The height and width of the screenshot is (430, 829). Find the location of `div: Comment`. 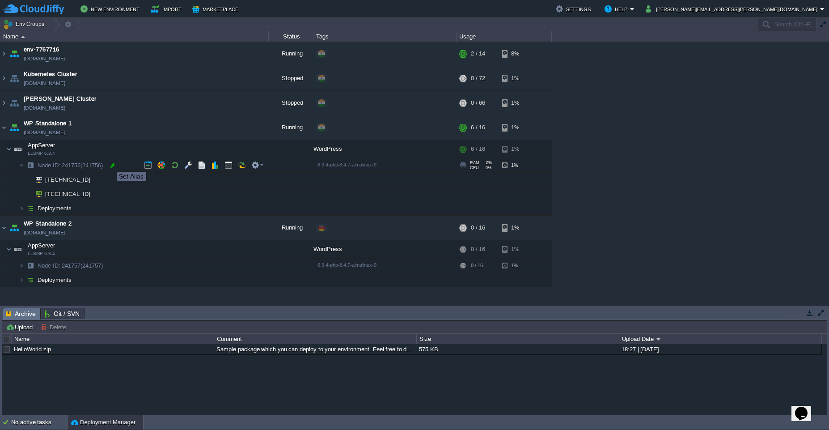

div: Comment is located at coordinates (315, 338).